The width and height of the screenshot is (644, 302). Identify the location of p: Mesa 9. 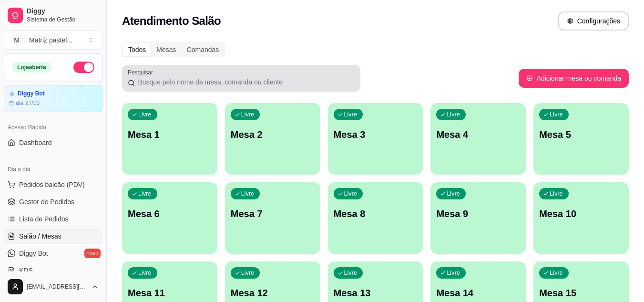
(478, 213).